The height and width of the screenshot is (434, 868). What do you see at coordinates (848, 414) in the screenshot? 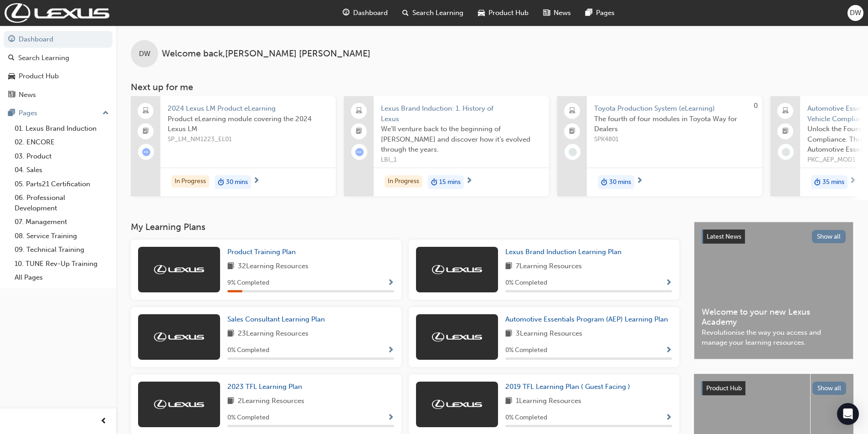
I see `div: Open Intercom Messenger` at bounding box center [848, 414].